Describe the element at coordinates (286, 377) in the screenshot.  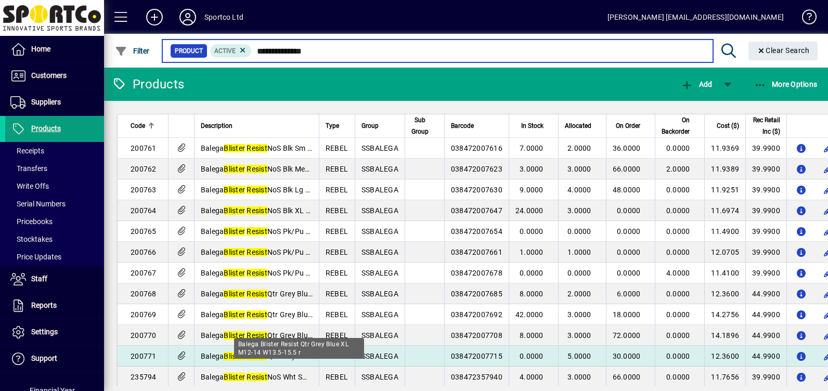
I see `span: Balega NoS Wht Small M4.5-6.5 W6-8 r` at that location.